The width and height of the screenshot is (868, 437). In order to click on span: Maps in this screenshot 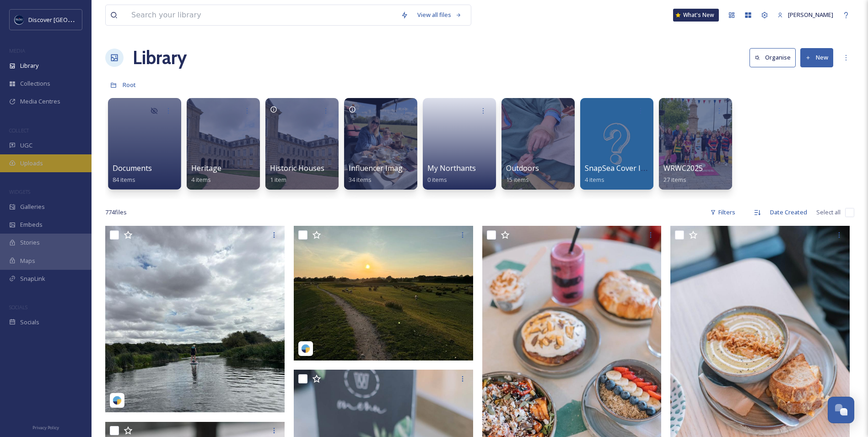, I will do `click(28, 261)`.